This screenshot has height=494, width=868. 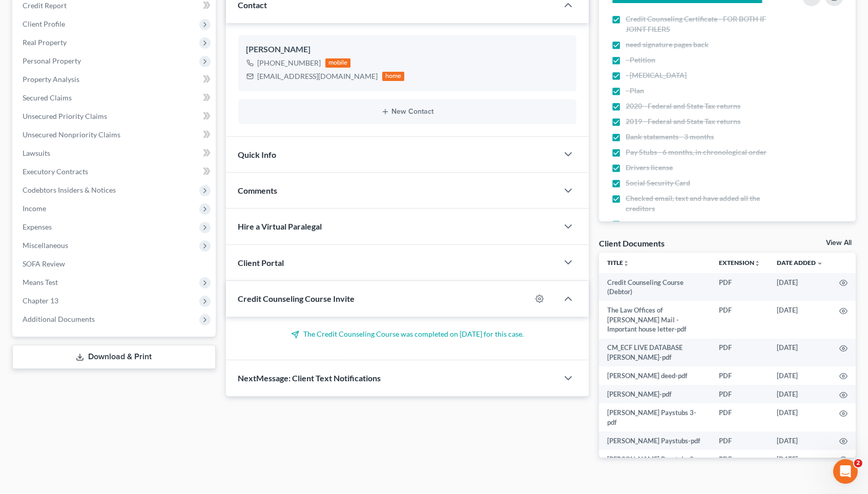 What do you see at coordinates (258, 190) in the screenshot?
I see `span: Comments` at bounding box center [258, 190].